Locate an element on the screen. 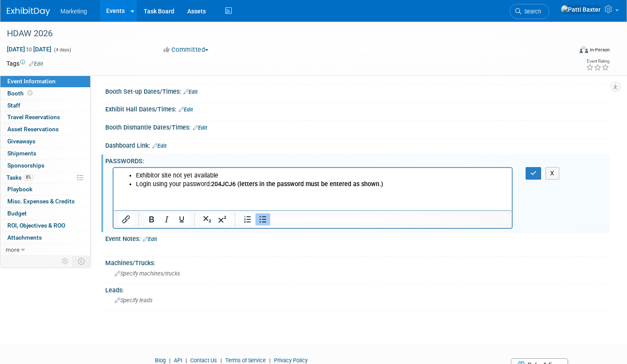 This screenshot has height=364, width=627. div: In-Person is located at coordinates (599, 50).